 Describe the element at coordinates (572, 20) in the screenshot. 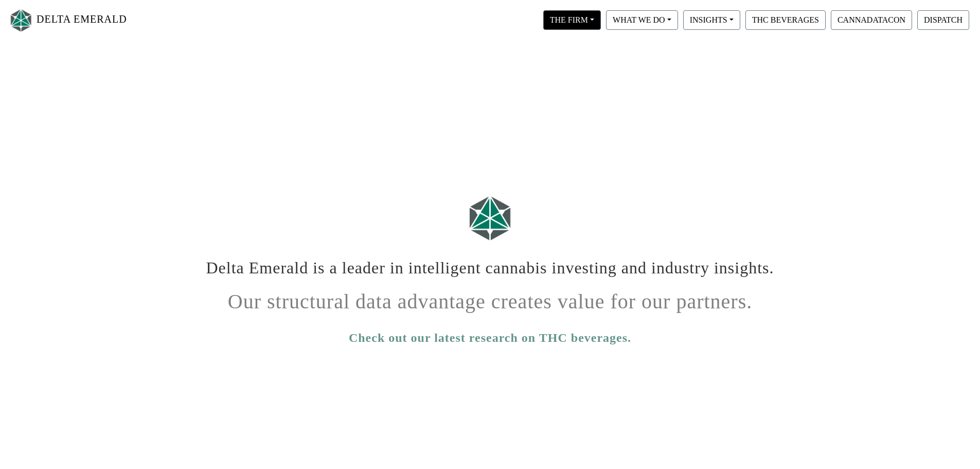

I see `button: THE FIRM` at that location.